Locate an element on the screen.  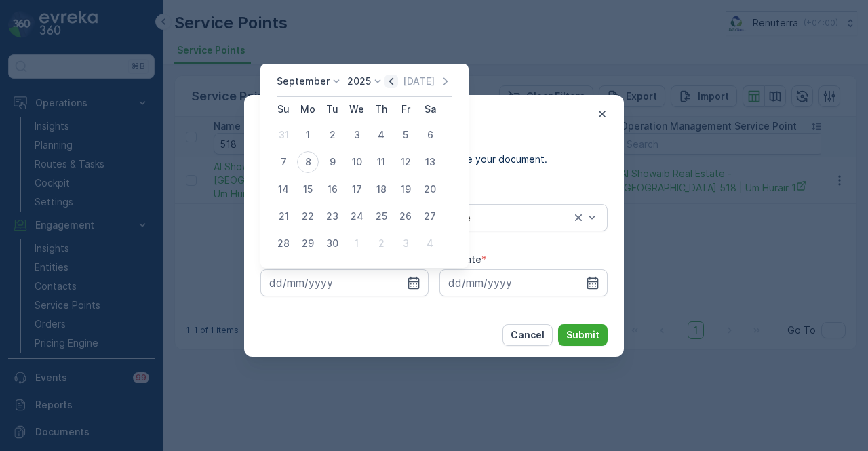
div: 10 is located at coordinates (357, 162).